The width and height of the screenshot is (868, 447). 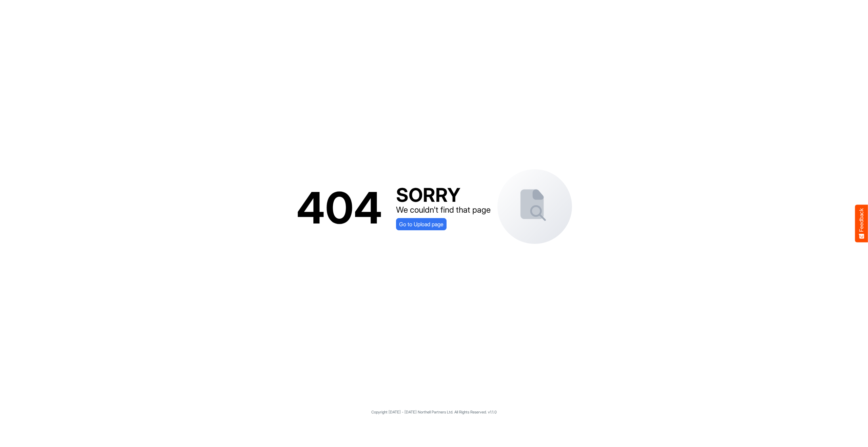 What do you see at coordinates (443, 195) in the screenshot?
I see `div: SORRY` at bounding box center [443, 195].